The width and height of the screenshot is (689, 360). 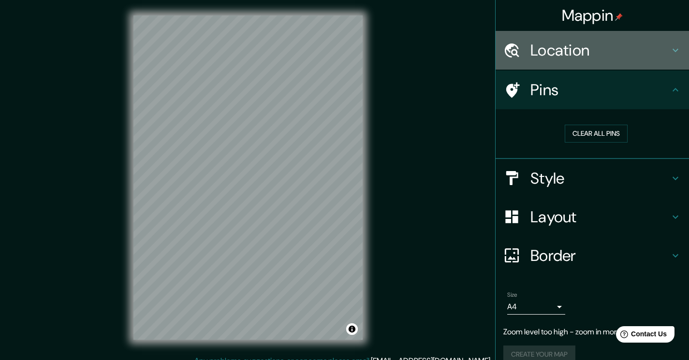 What do you see at coordinates (600, 90) in the screenshot?
I see `h4: Pins` at bounding box center [600, 90].